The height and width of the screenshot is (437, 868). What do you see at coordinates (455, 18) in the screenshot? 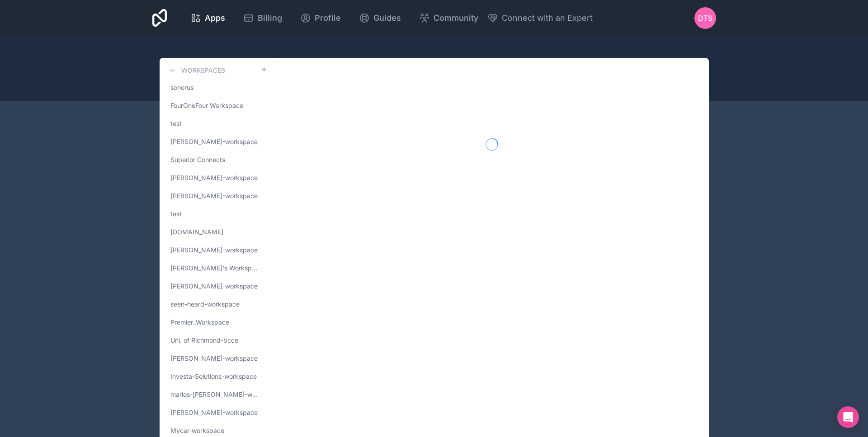
I see `span: Community` at bounding box center [455, 18].